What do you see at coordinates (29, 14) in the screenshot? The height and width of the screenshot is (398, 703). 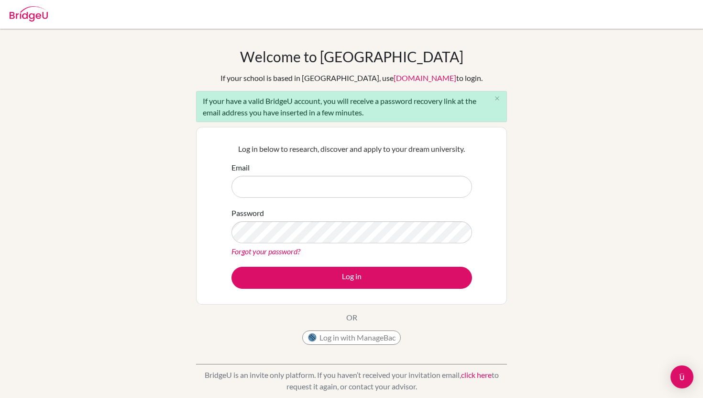 I see `img: Bridge-U` at bounding box center [29, 14].